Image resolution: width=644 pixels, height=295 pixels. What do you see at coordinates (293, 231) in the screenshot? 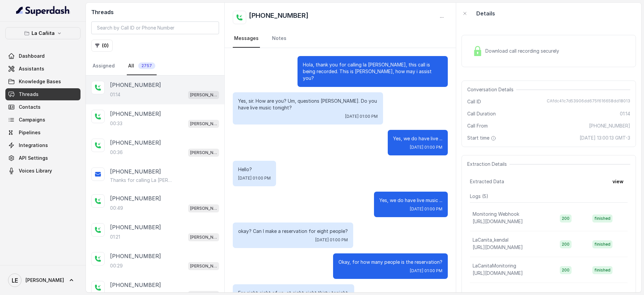
I see `p: okay? Can I make a reservation for eight people?` at bounding box center [293, 231].